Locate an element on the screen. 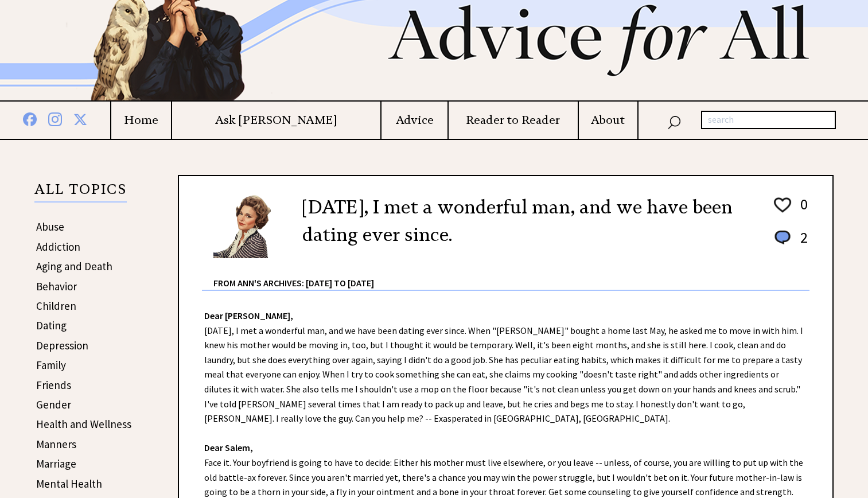 The height and width of the screenshot is (498, 868). img: heart_outline%201.png is located at coordinates (783, 205).